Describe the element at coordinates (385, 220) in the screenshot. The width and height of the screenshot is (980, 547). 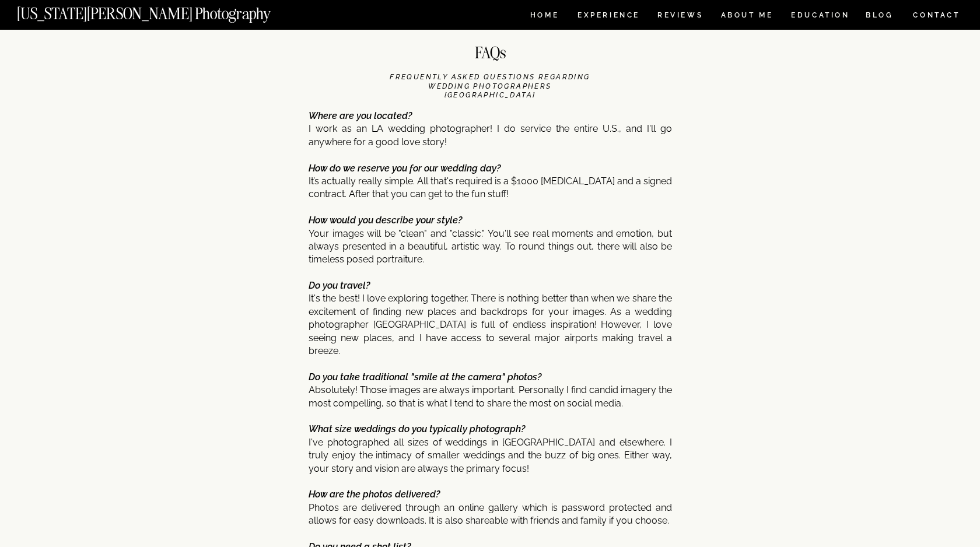
I see `b: How would you describe your style?` at that location.